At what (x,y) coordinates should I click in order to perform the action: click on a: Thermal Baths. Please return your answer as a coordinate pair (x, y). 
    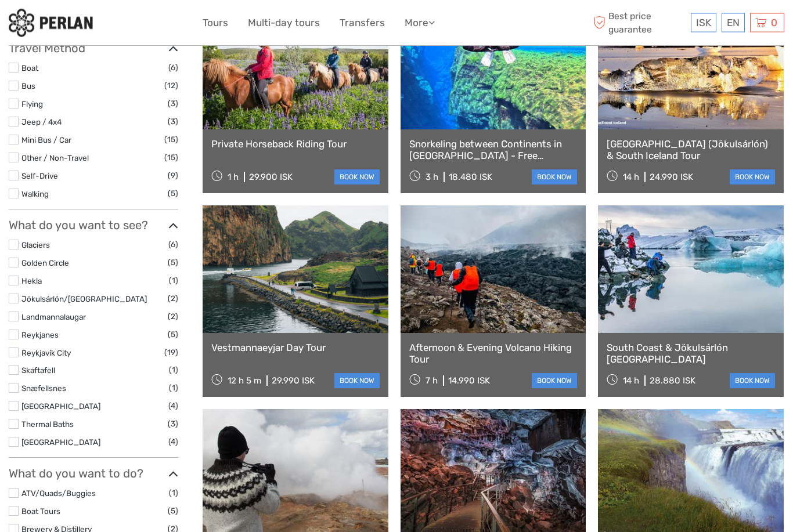
    Looking at the image, I should click on (47, 424).